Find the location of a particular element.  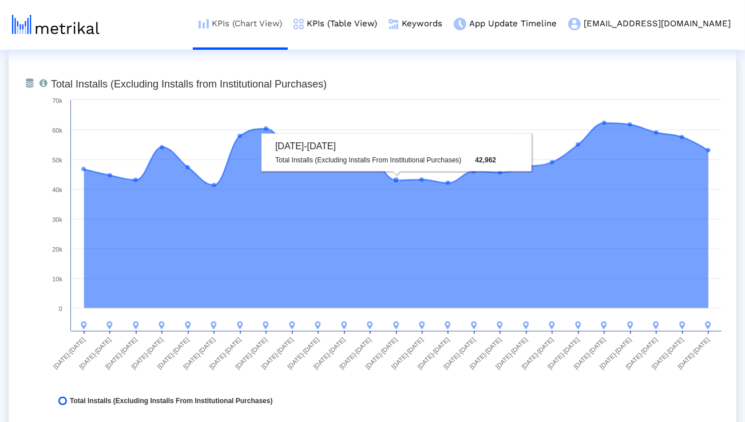

img: metrical-logo-light.png is located at coordinates (56, 25).